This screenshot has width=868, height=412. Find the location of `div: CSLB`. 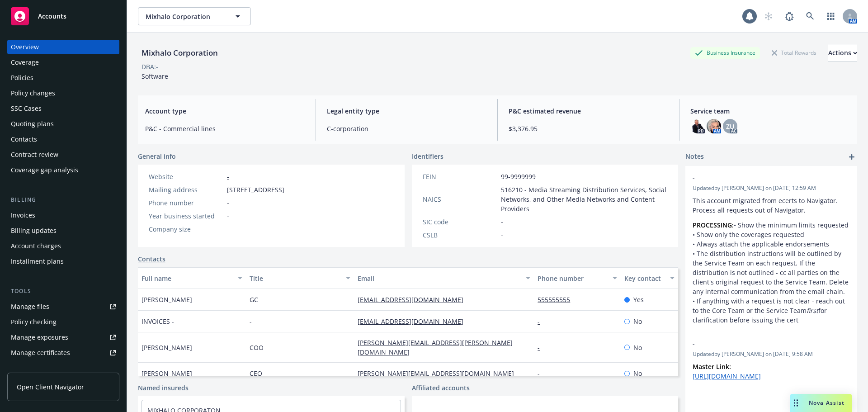

div: CSLB is located at coordinates (459, 235).